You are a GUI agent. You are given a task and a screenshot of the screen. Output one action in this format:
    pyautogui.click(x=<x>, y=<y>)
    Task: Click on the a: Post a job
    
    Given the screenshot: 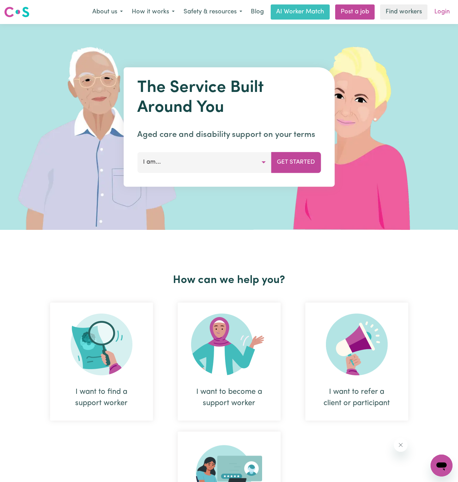 What is the action you would take?
    pyautogui.click(x=355, y=12)
    